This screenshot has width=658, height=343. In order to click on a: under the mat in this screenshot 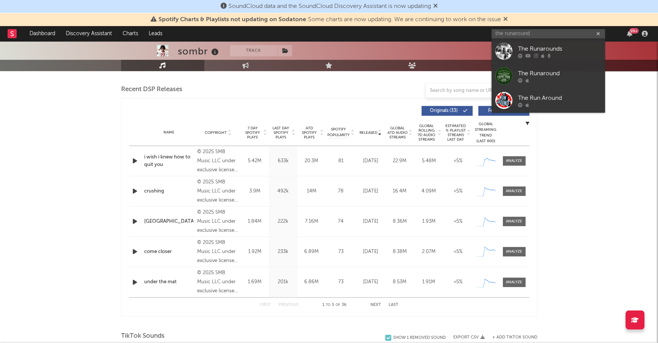, I will do `click(169, 282)`.